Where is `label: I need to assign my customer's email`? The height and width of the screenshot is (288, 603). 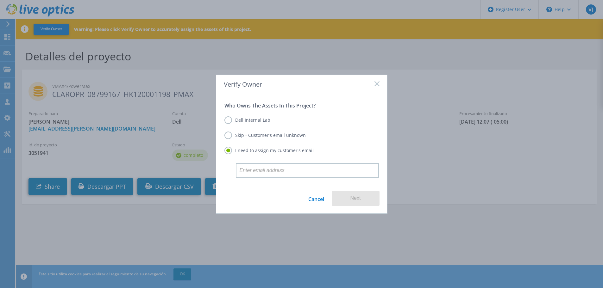
label: I need to assign my customer's email is located at coordinates (269, 151).